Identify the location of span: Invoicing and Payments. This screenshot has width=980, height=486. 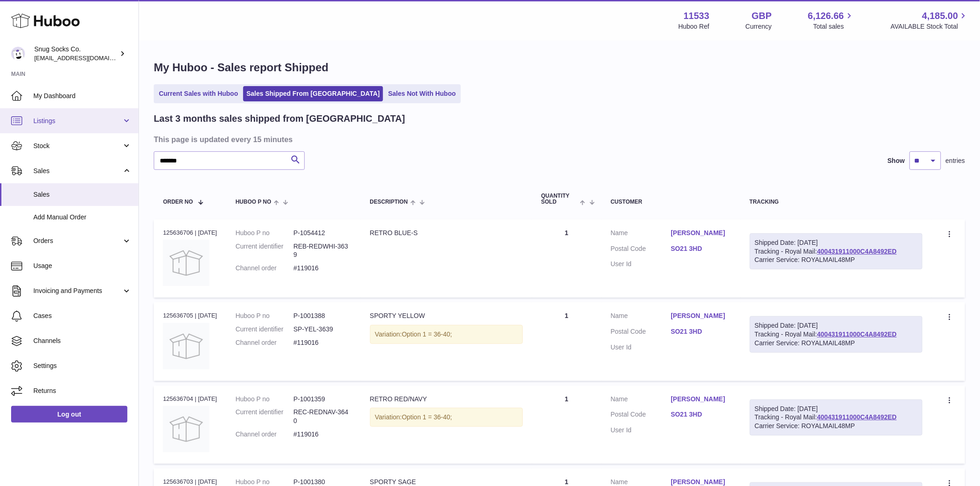
(77, 291).